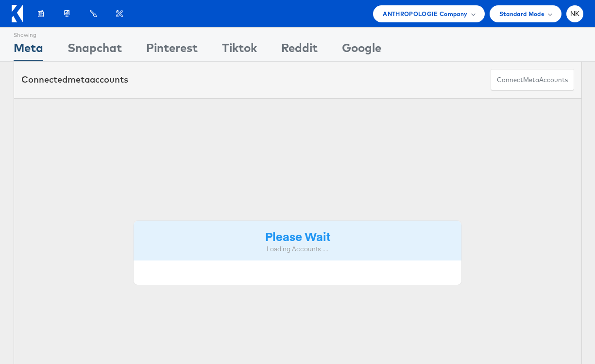  Describe the element at coordinates (425, 14) in the screenshot. I see `span: ANTHROPOLOGIE Company` at that location.